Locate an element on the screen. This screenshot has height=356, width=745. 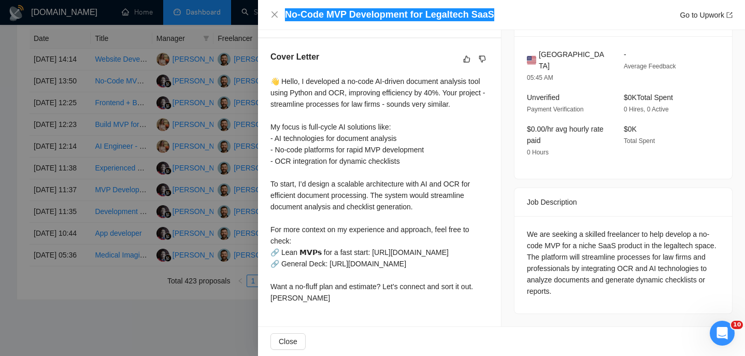
span: export is located at coordinates (729, 15).